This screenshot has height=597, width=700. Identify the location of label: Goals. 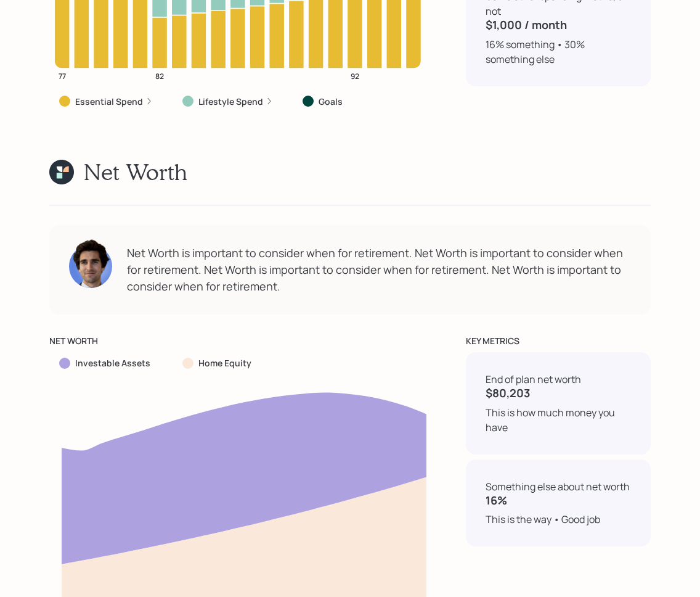
(330, 101).